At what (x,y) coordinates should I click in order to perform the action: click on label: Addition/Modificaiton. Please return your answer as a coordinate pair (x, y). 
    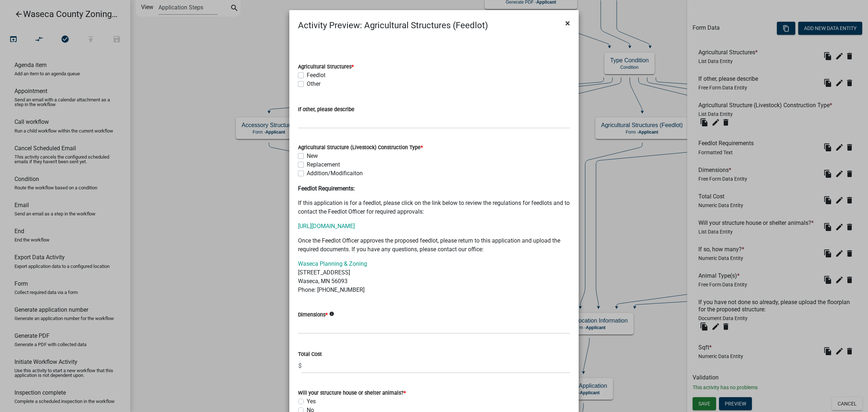
    Looking at the image, I should click on (334, 174).